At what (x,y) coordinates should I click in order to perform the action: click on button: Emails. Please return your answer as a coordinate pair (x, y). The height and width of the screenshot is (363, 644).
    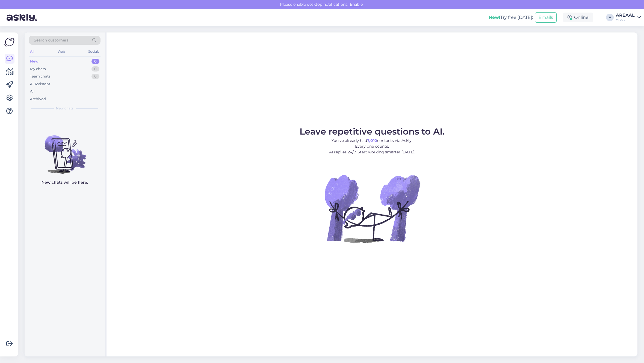
    Looking at the image, I should click on (546, 17).